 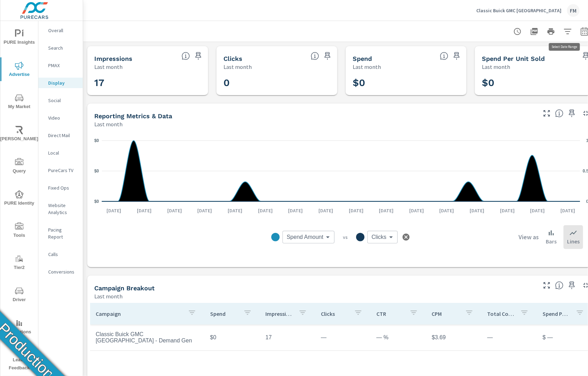 I want to click on div: Search, so click(x=60, y=48).